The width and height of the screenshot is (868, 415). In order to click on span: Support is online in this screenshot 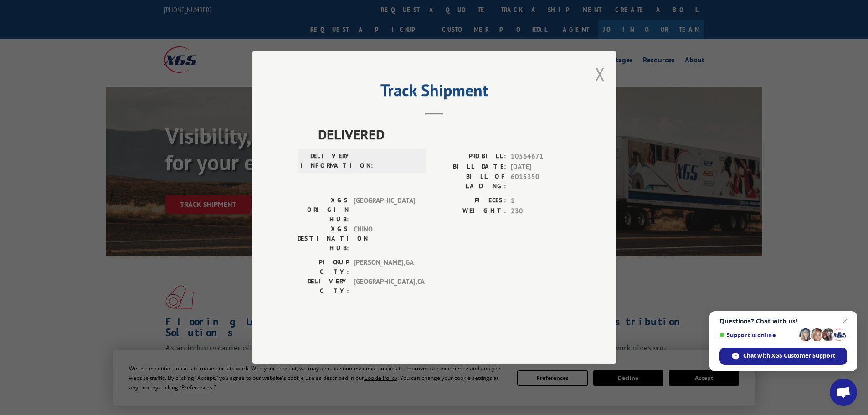, I will do `click(758, 335)`.